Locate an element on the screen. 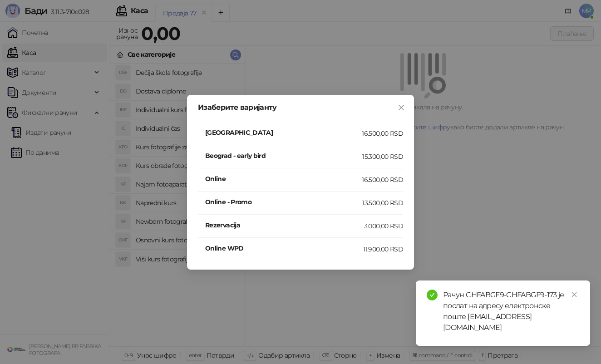 The width and height of the screenshot is (601, 364). div: 13.500,00 RSD is located at coordinates (383, 203).